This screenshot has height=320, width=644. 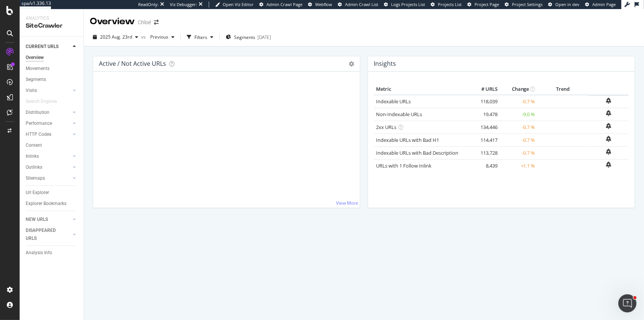 What do you see at coordinates (48, 156) in the screenshot?
I see `a: Inlinks` at bounding box center [48, 156].